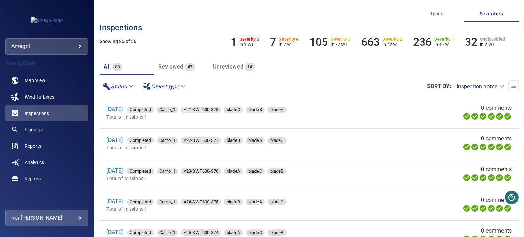  I want to click on div: A22-SWT600-377, so click(201, 140).